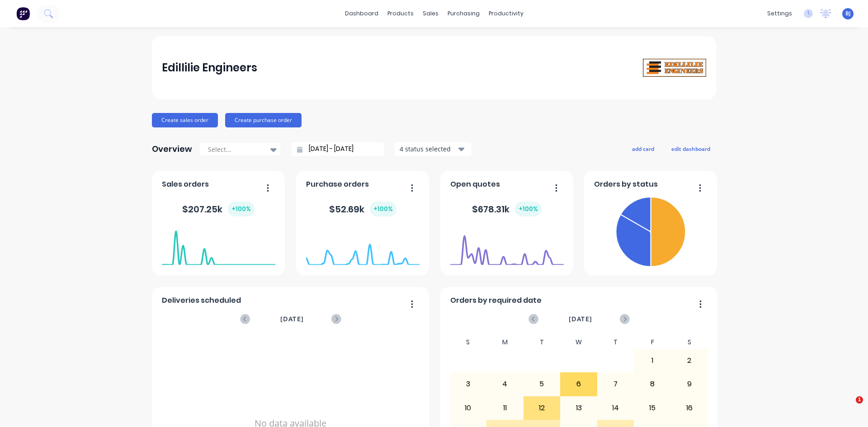  Describe the element at coordinates (542, 408) in the screenshot. I see `div: 12` at that location.